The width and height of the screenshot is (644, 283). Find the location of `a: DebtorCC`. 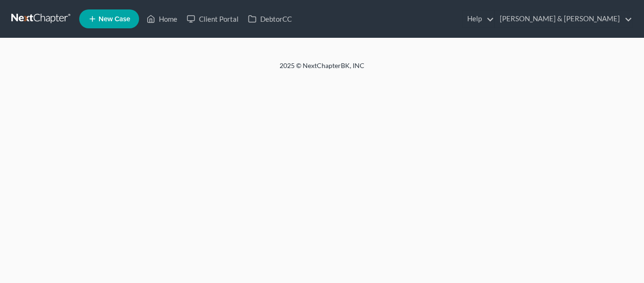

a: DebtorCC is located at coordinates (269, 19).